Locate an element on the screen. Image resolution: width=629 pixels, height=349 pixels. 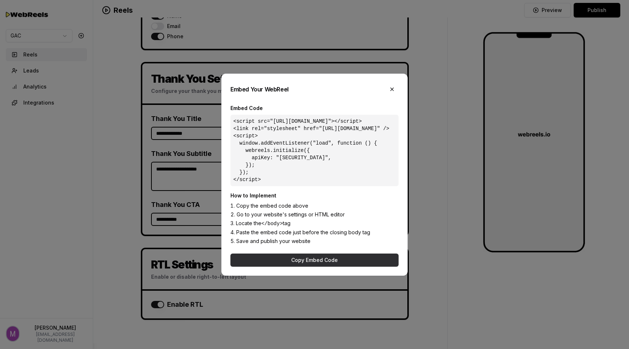
li: Paste the embed code just before the closing body tag is located at coordinates (314, 232).